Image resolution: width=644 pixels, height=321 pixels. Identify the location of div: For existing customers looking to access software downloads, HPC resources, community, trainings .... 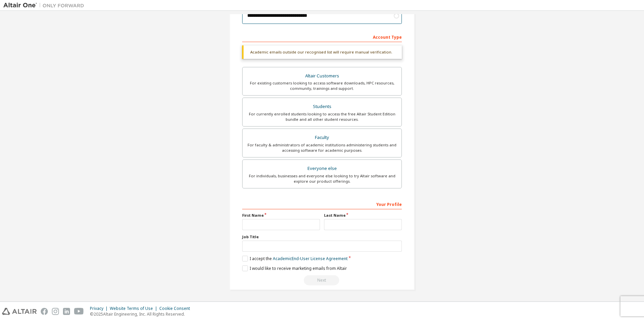
(322, 86).